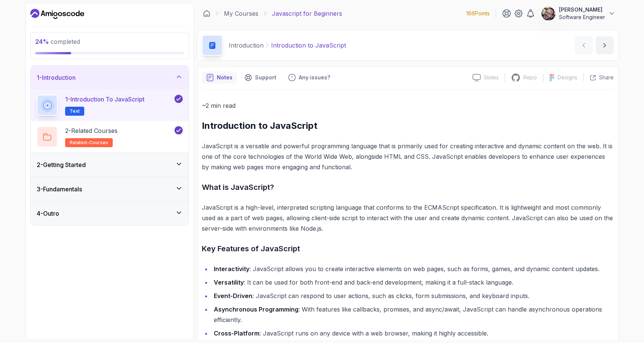  Describe the element at coordinates (110, 137) in the screenshot. I see `button: 2-Related Coursesrelated-courses` at that location.